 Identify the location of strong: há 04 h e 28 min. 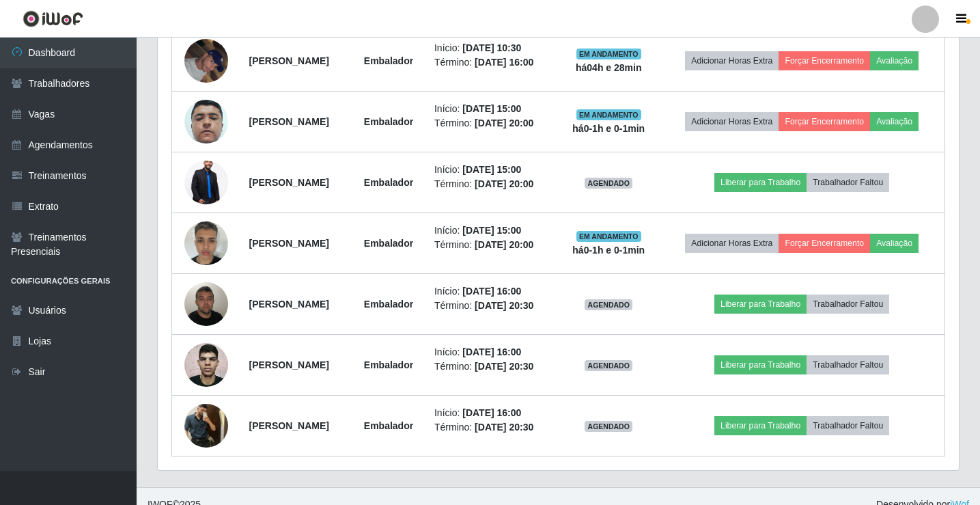
(608, 68).